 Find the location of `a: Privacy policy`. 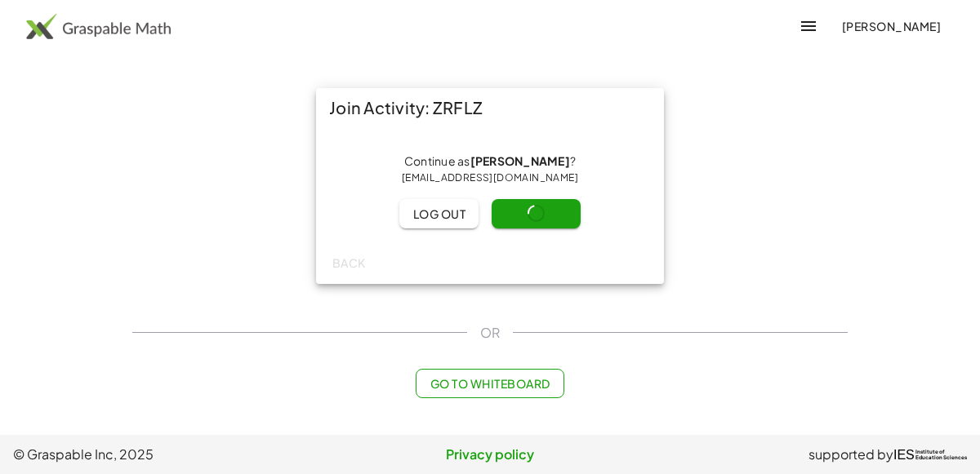

a: Privacy policy is located at coordinates (489, 454).